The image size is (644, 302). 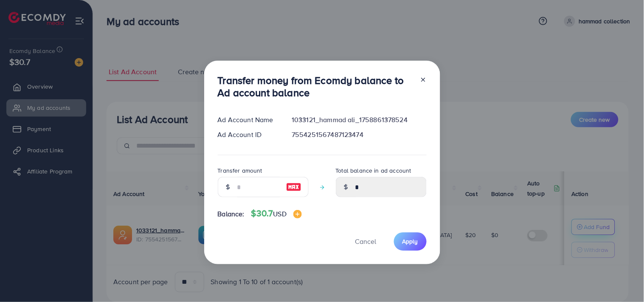 I want to click on span: USD, so click(x=279, y=214).